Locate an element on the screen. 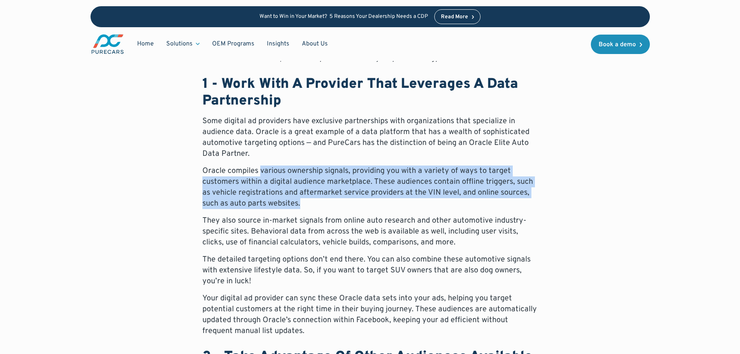 This screenshot has height=354, width=740. a: About Us is located at coordinates (315, 44).